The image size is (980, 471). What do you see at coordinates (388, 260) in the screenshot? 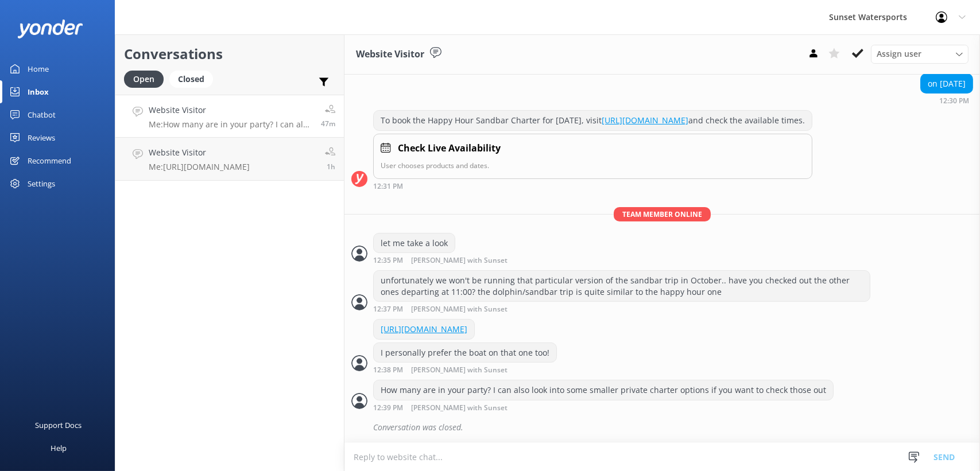
I see `strong: 12:35 PM` at bounding box center [388, 260].